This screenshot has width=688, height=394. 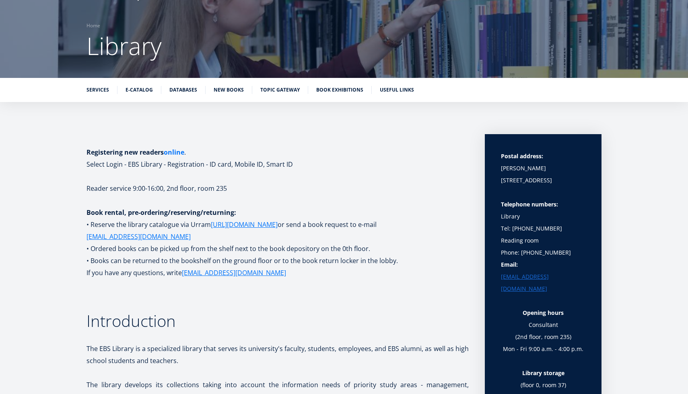 What do you see at coordinates (277, 355) in the screenshot?
I see `font: The EBS Library is a specialized library that serves its university's faculty, students, employee...` at bounding box center [277, 355].